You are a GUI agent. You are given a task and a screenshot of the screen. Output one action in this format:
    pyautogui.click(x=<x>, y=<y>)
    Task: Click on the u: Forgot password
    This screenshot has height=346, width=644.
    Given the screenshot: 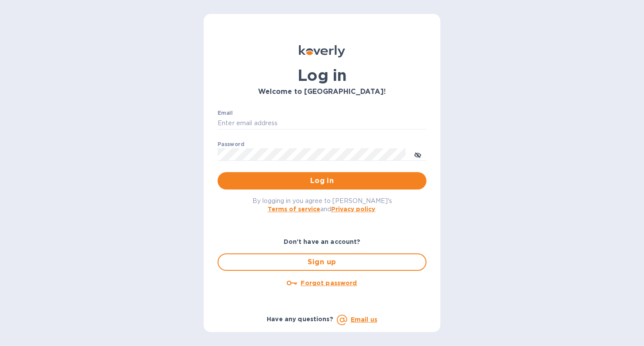 What is the action you would take?
    pyautogui.click(x=328, y=283)
    